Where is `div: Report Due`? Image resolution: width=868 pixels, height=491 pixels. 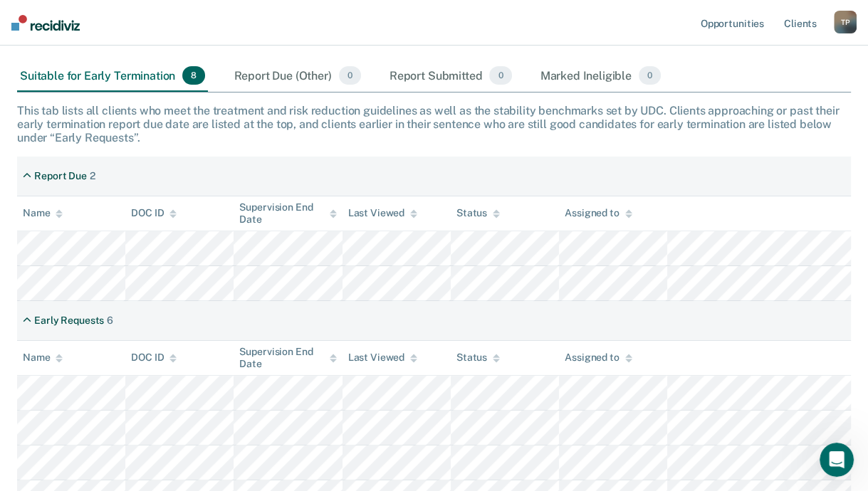
div: Report Due is located at coordinates (60, 176).